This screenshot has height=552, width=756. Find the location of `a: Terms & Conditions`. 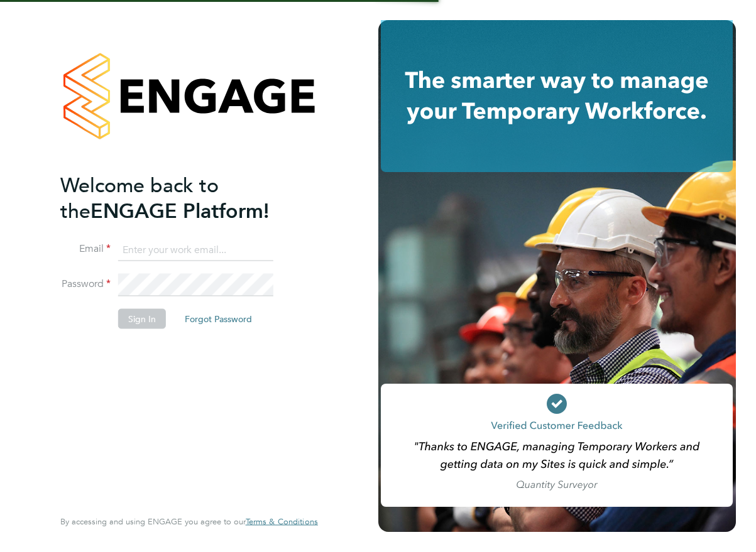

a: Terms & Conditions is located at coordinates (282, 522).